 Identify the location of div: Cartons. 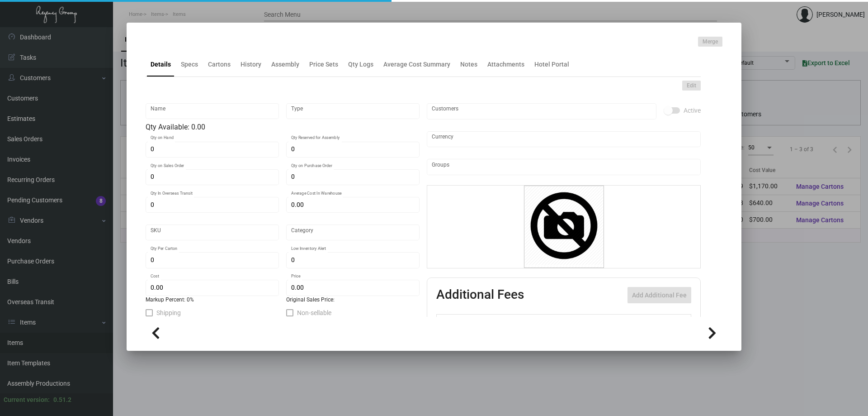
(219, 64).